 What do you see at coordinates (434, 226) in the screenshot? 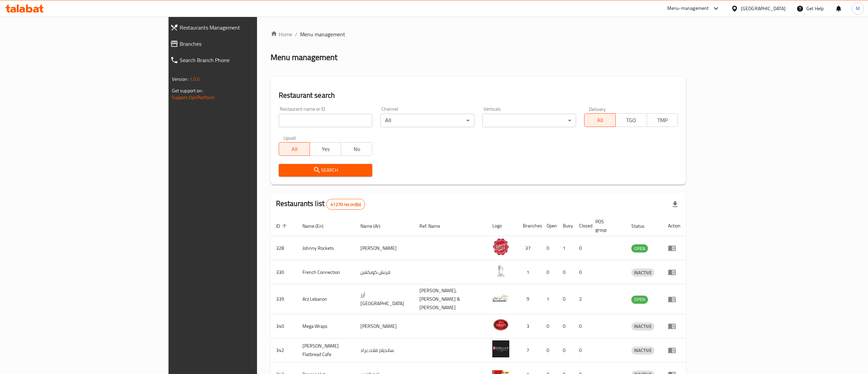
I see `span: Ref. Name` at bounding box center [434, 226].